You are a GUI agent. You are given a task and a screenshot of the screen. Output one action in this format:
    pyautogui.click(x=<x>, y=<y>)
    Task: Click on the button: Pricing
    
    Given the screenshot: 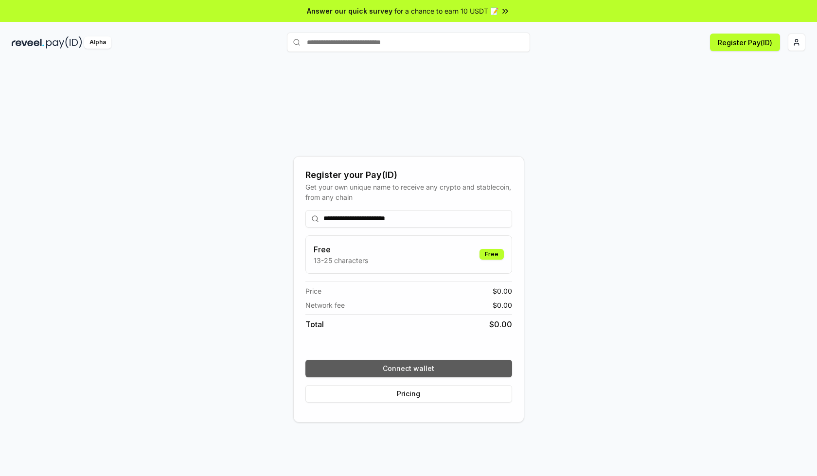 What is the action you would take?
    pyautogui.click(x=408, y=394)
    